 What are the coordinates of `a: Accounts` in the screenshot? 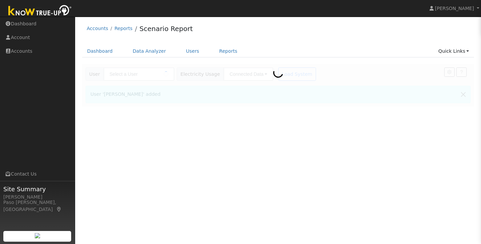 It's located at (97, 28).